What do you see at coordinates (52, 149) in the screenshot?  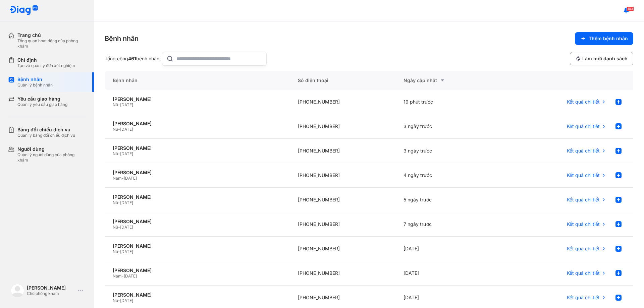 I see `div: Người dùng` at bounding box center [52, 149].